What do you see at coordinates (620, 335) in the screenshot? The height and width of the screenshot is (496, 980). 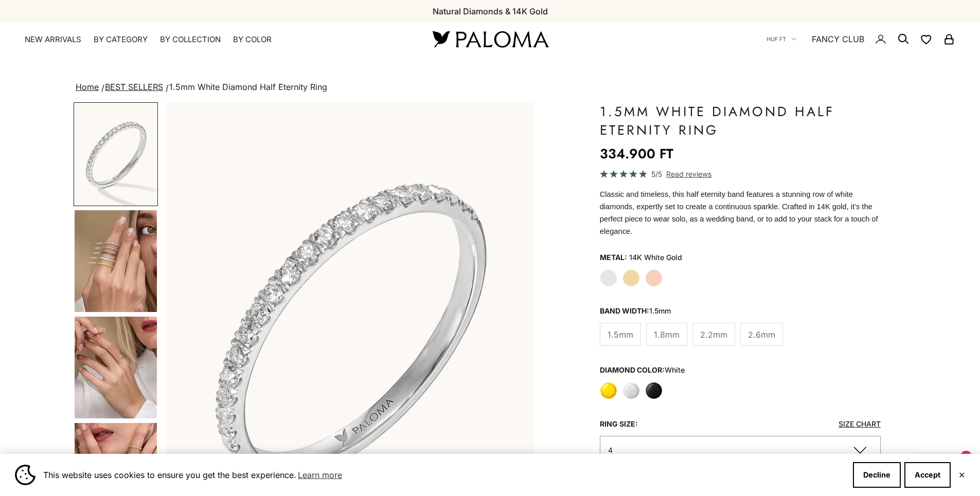 I see `span: 1.5mm` at bounding box center [620, 335].